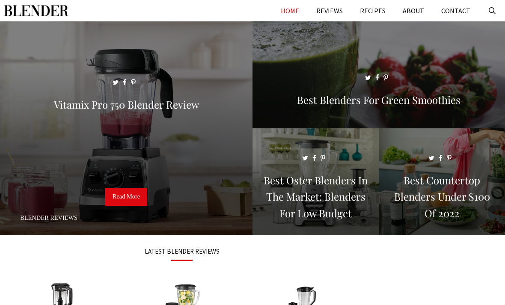 Image resolution: width=505 pixels, height=305 pixels. I want to click on h3: LATEST BLENDER REVIEWS, so click(182, 251).